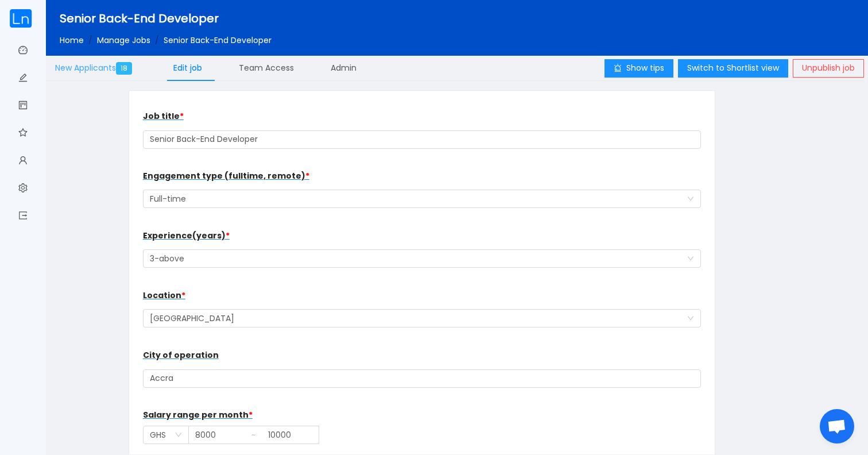 The height and width of the screenshot is (455, 868). I want to click on a: icon: dashboard, so click(23, 51).